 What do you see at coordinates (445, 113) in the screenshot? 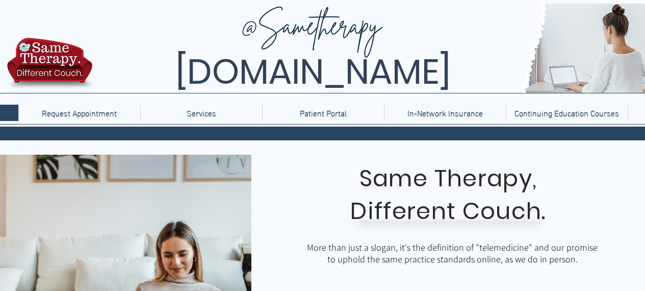
I see `p: In-Network Insurance` at bounding box center [445, 113].